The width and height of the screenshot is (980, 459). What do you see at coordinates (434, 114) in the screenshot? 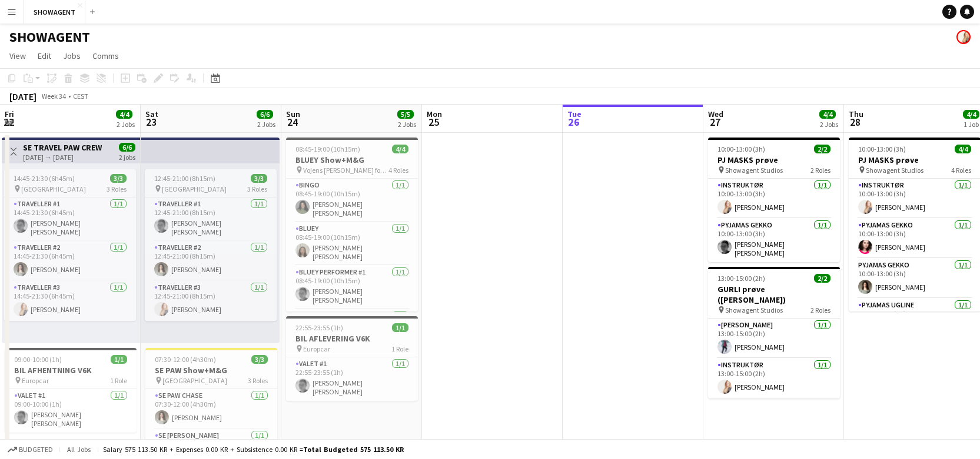
I see `span: Mon` at bounding box center [434, 114].